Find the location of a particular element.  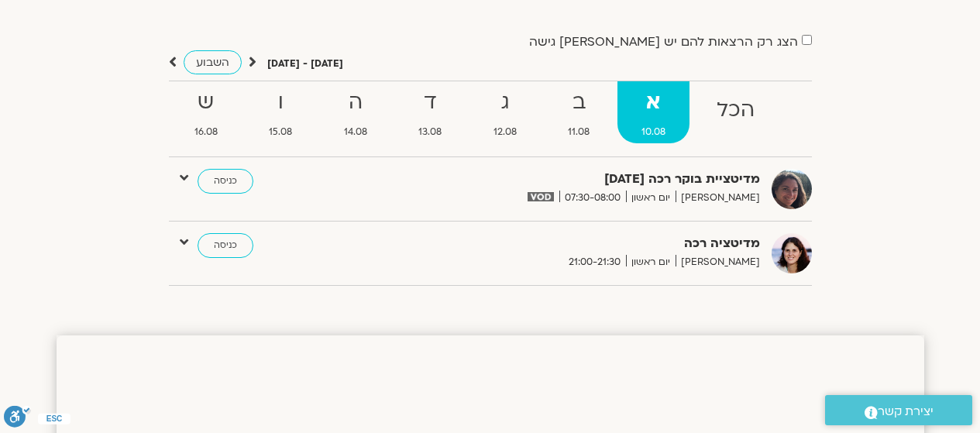

strong: ה is located at coordinates (356, 102).